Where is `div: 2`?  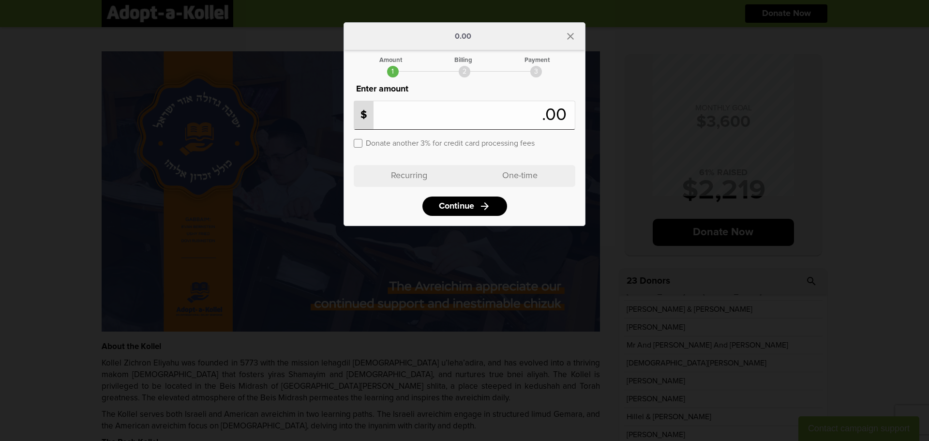
div: 2 is located at coordinates (464, 72).